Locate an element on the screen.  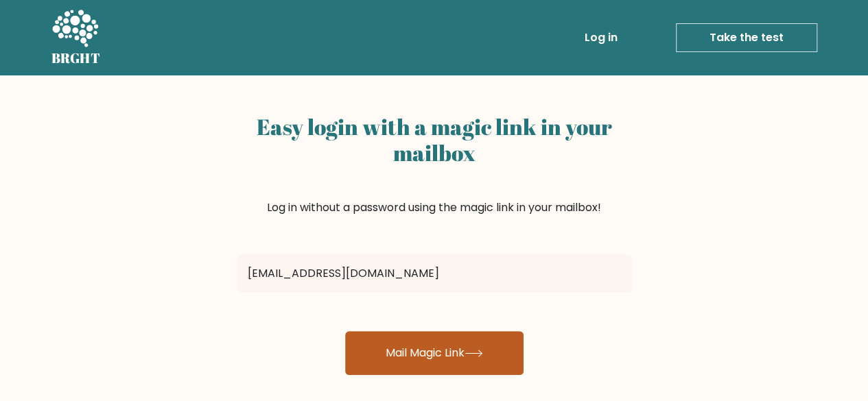
a: BRGHT is located at coordinates (76, 38).